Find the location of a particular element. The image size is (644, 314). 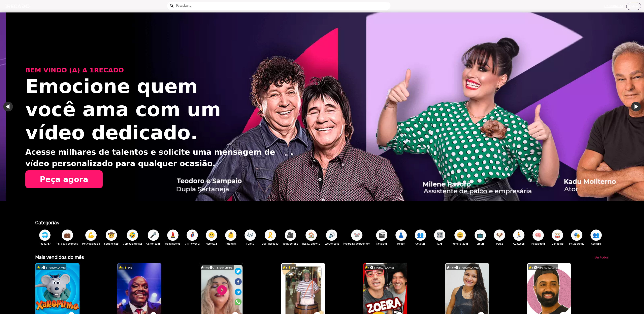

b: Categorias is located at coordinates (47, 223).